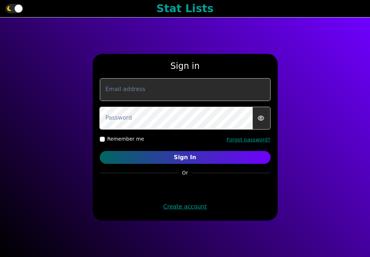 Image resolution: width=370 pixels, height=257 pixels. What do you see at coordinates (185, 66) in the screenshot?
I see `h3: Sign in` at bounding box center [185, 66].